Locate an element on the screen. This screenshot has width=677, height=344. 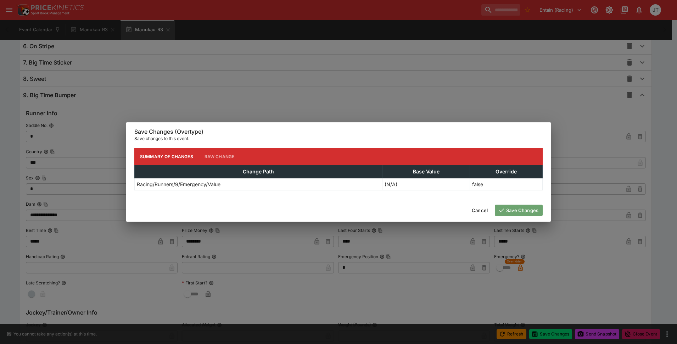
td: false is located at coordinates (506, 184).